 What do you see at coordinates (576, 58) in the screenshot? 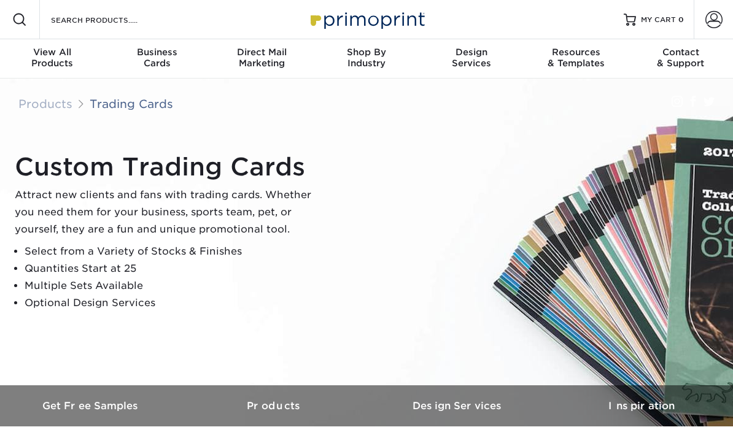
I see `div: & Templates` at bounding box center [576, 58].